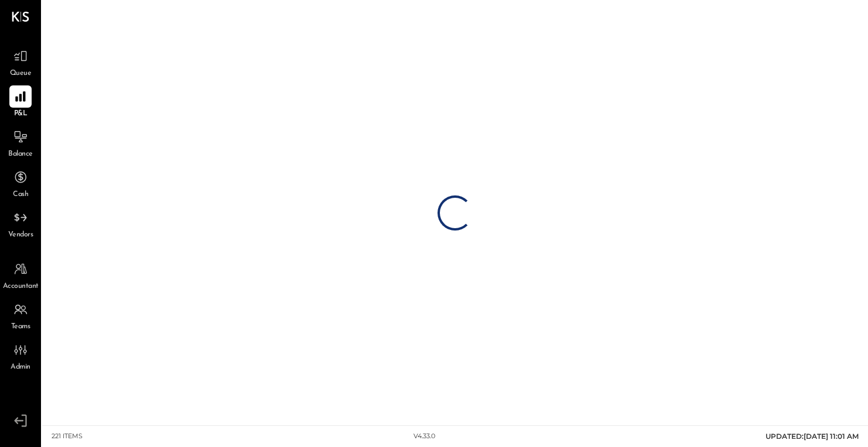  I want to click on a: Balance, so click(21, 143).